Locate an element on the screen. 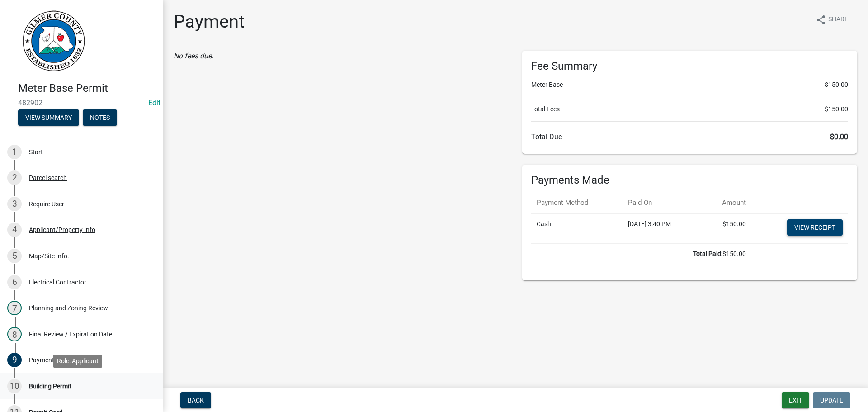 This screenshot has width=868, height=412. th: Amount is located at coordinates (726, 203).